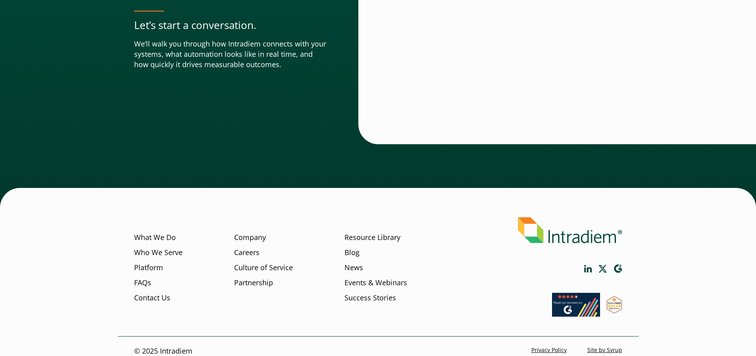 The image size is (756, 356). What do you see at coordinates (142, 283) in the screenshot?
I see `a: FAQs` at bounding box center [142, 283].